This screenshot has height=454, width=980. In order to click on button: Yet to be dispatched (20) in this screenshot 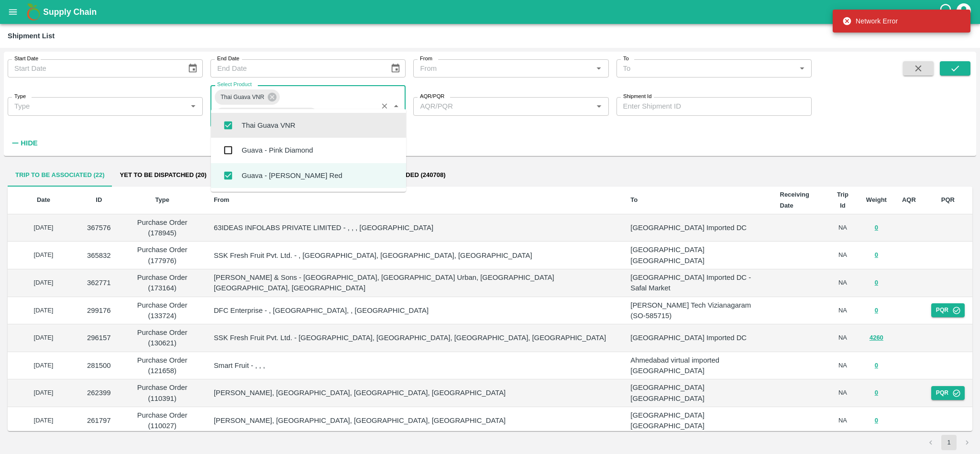, I will do `click(163, 175)`.